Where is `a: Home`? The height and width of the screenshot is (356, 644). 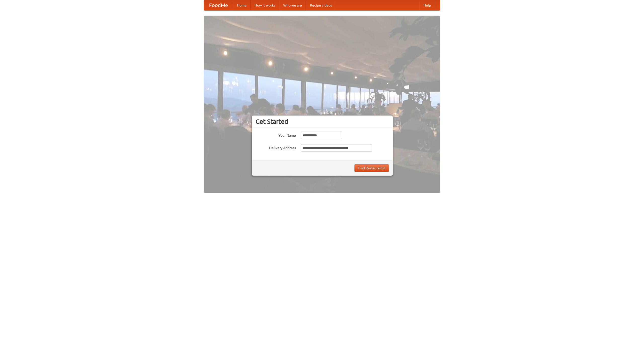
a: Home is located at coordinates (242, 5).